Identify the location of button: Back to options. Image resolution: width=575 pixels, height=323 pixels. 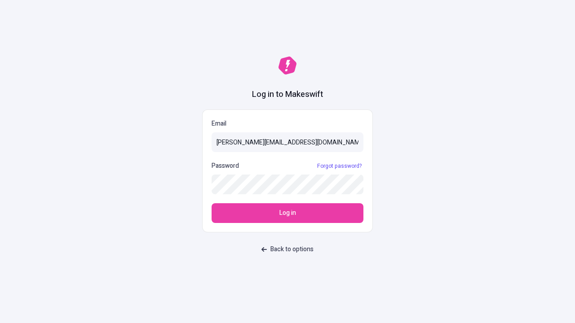
(287, 250).